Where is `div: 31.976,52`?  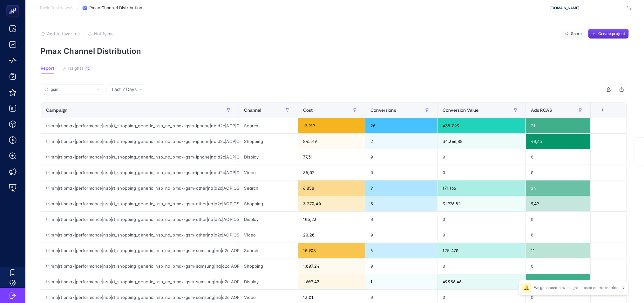
div: 31.976,52 is located at coordinates (481, 204).